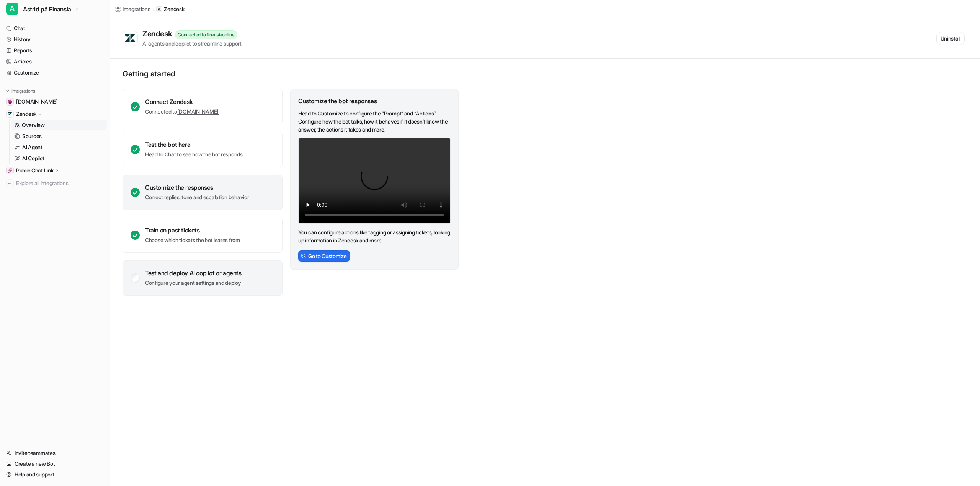 This screenshot has height=486, width=980. Describe the element at coordinates (130, 38) in the screenshot. I see `img: Zendesk logo` at that location.